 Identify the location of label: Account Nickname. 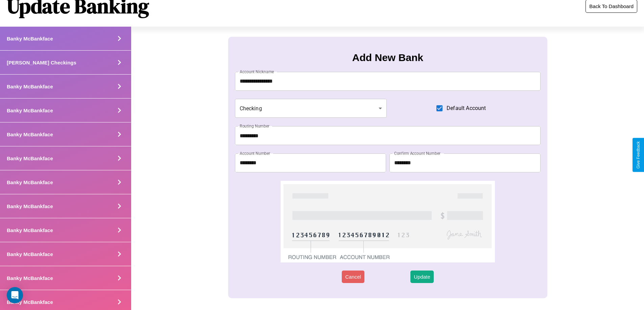
(257, 71).